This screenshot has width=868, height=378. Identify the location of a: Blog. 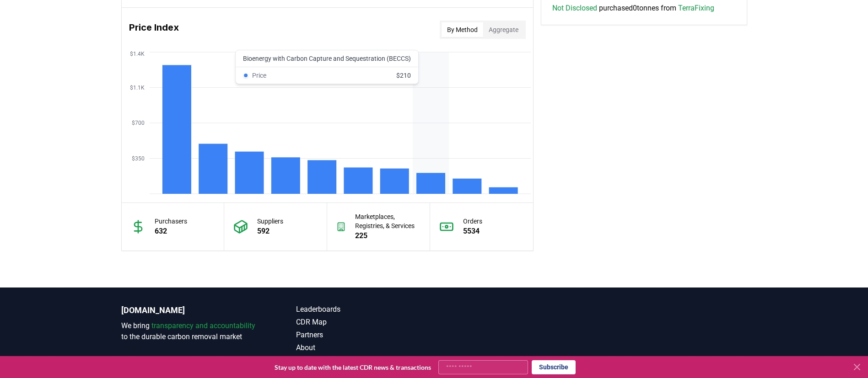
(365, 361).